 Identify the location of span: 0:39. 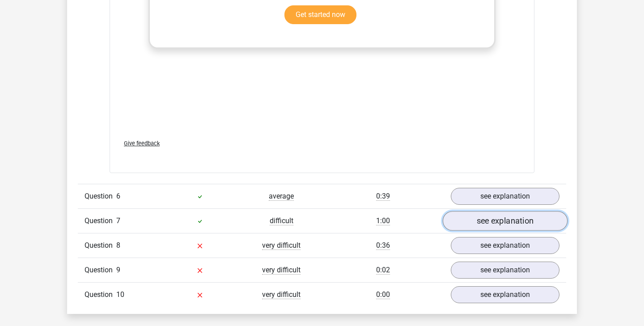
(383, 197).